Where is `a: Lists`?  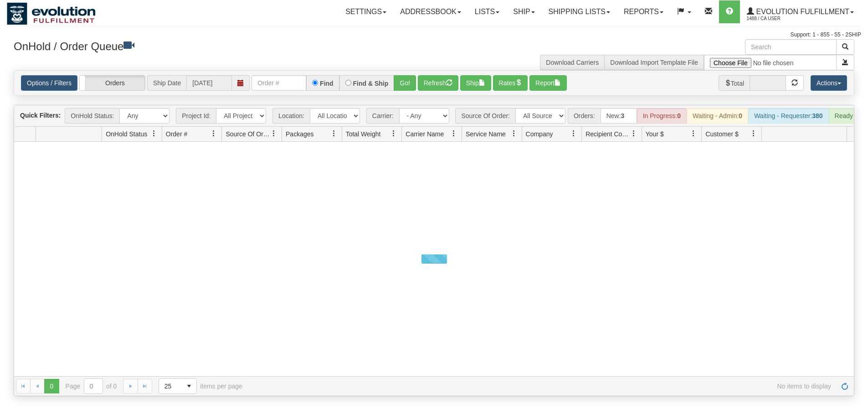 a: Lists is located at coordinates (487, 12).